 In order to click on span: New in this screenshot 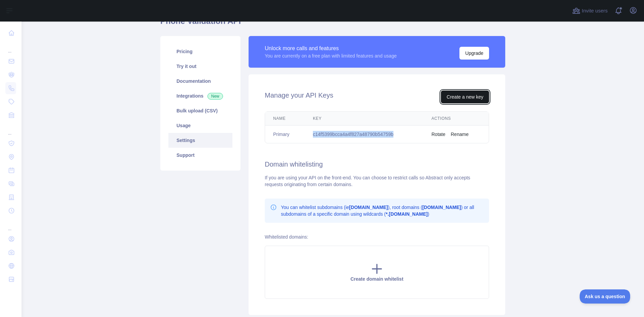, I will do `click(215, 96)`.